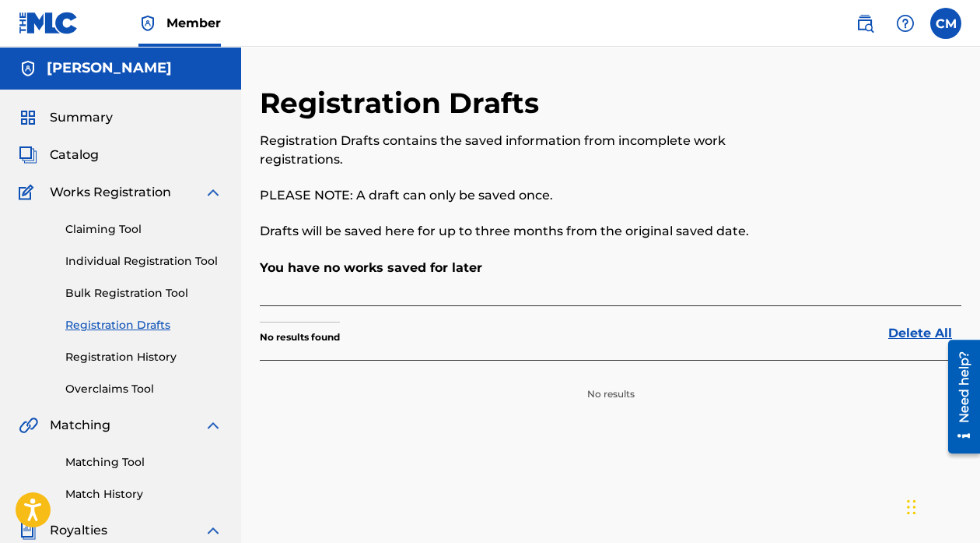  Describe the element at coordinates (29, 192) in the screenshot. I see `img: Works Registration` at that location.